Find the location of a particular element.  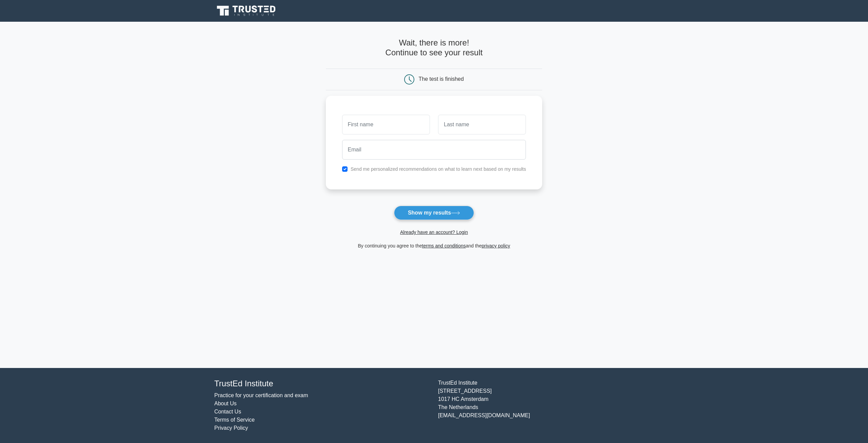

a: Practice for your certification and exam is located at coordinates (261, 395).